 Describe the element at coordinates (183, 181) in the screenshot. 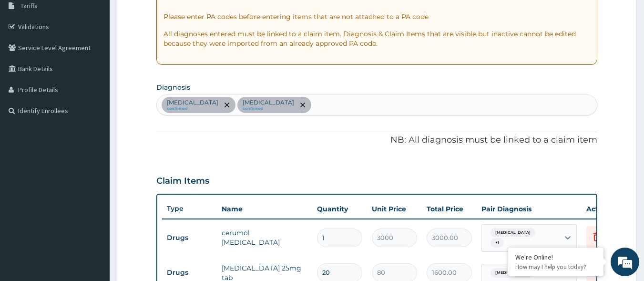

I see `h3: Claim Items` at that location.